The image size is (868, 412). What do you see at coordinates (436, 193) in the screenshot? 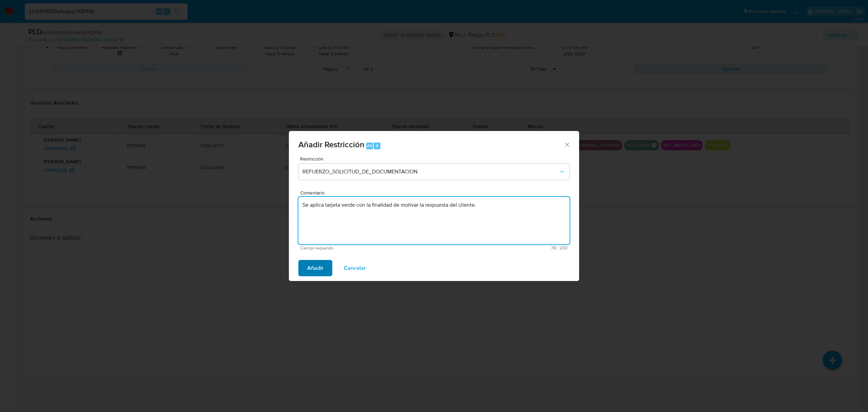
I see `span: Comentario` at bounding box center [436, 193].